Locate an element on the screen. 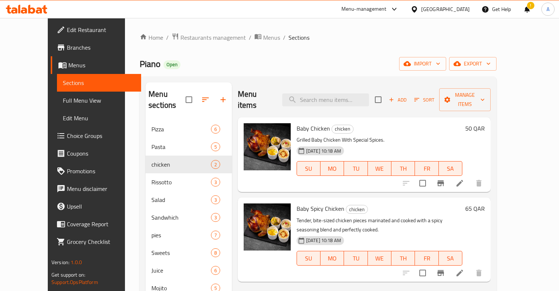  a: Upsell is located at coordinates (96, 206).